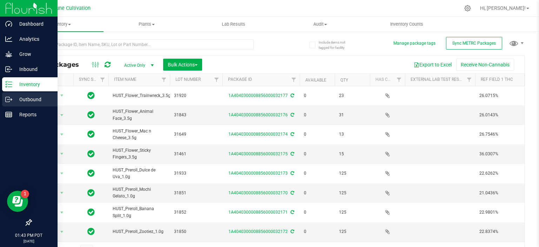 This screenshot has width=539, height=247. What do you see at coordinates (139, 115) in the screenshot?
I see `span: HUST_Flower_Animal Face_3.5g` at bounding box center [139, 115].